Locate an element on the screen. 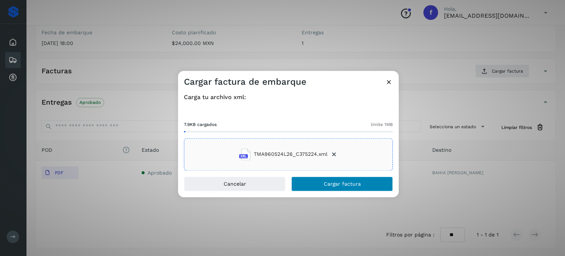 Image resolution: width=565 pixels, height=256 pixels. h3: Cargar factura de embarque is located at coordinates (245, 82).